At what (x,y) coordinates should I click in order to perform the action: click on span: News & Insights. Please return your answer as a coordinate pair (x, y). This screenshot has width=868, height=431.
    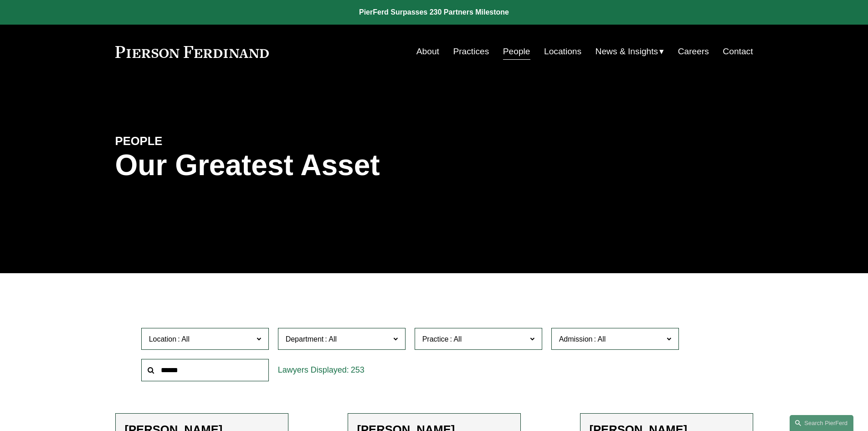
    Looking at the image, I should click on (627, 52).